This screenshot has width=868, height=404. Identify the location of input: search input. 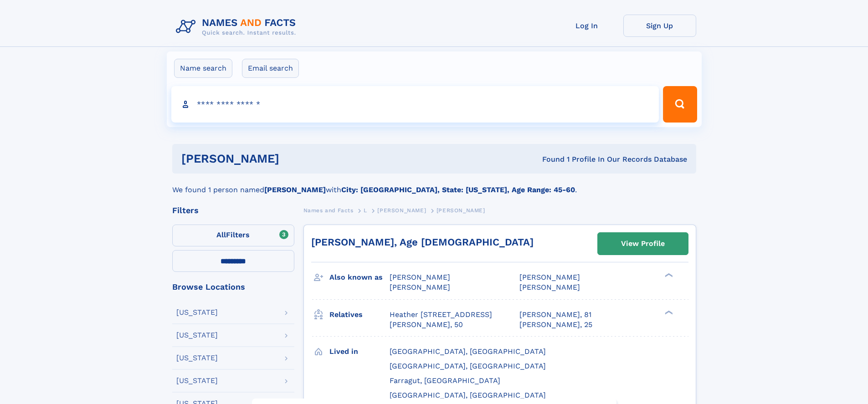
(415, 104).